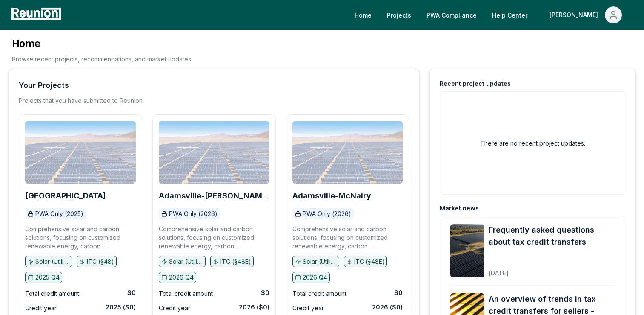 The image size is (644, 315). Describe the element at coordinates (101, 261) in the screenshot. I see `p: ITC (§48)` at that location.